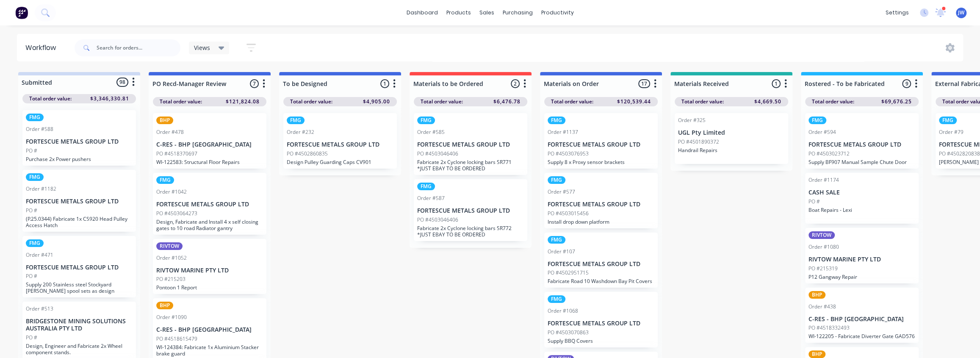 The width and height of the screenshot is (980, 358). Describe the element at coordinates (601, 222) in the screenshot. I see `p: Install drop down platform` at that location.